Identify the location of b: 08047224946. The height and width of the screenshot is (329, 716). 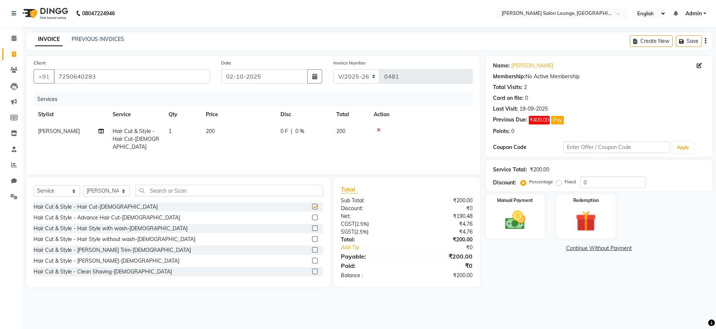
(98, 13).